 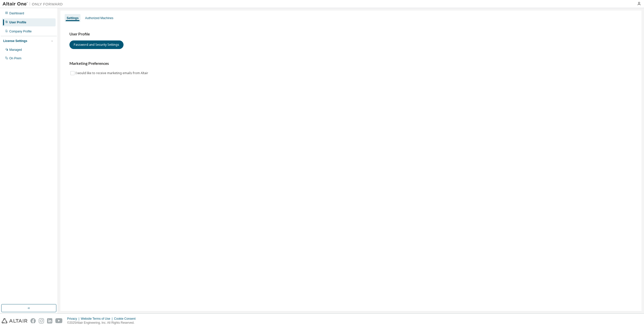 I want to click on img: facebook.svg, so click(x=33, y=321).